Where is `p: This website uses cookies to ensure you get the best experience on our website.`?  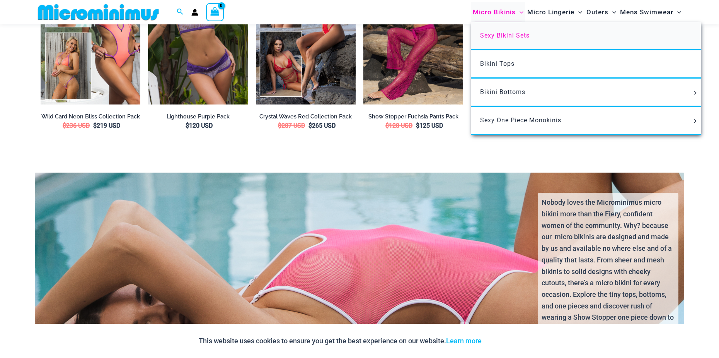
p: This website uses cookies to ensure you get the best experience on our website. is located at coordinates (340, 341).